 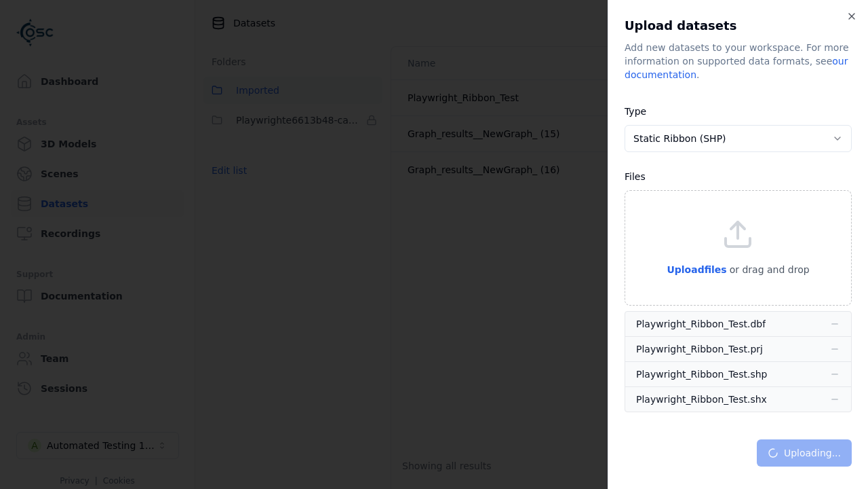 What do you see at coordinates (635, 177) in the screenshot?
I see `label: Files` at bounding box center [635, 177].